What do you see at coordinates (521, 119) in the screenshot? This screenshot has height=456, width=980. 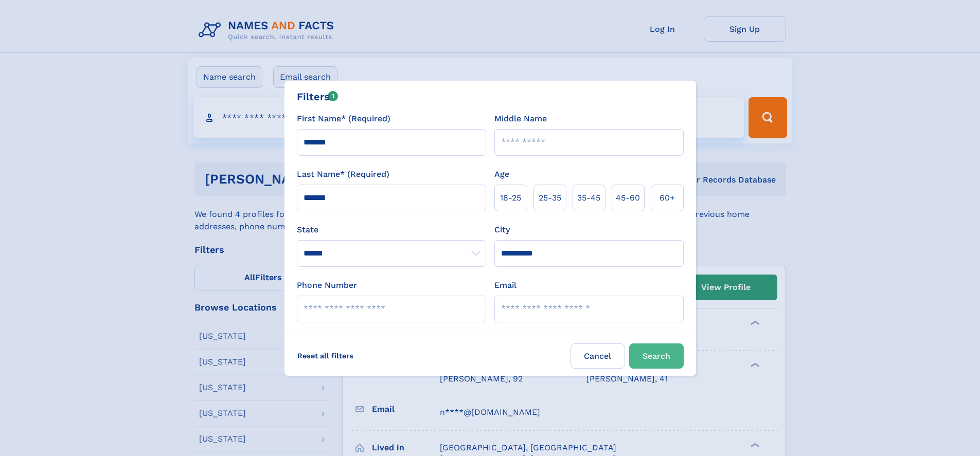 I see `label: Middle Name` at bounding box center [521, 119].